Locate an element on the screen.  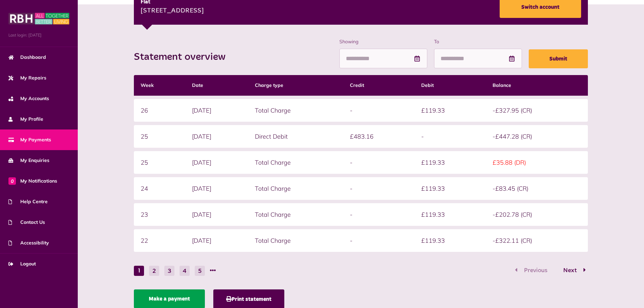
span: Dashboard is located at coordinates (27, 57).